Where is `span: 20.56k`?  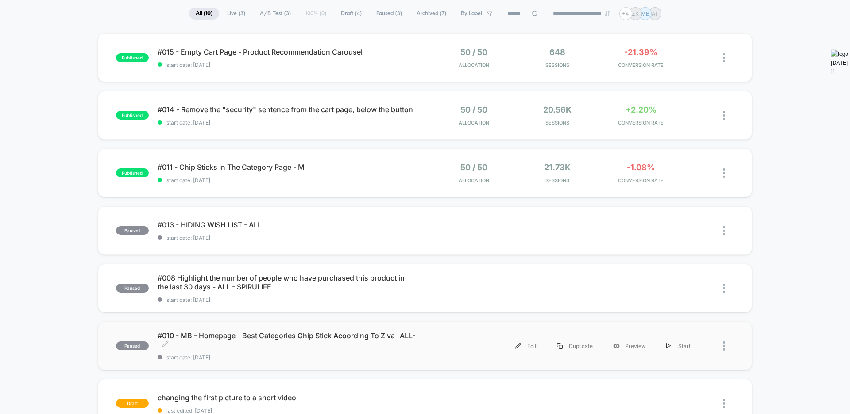
span: 20.56k is located at coordinates (557, 109).